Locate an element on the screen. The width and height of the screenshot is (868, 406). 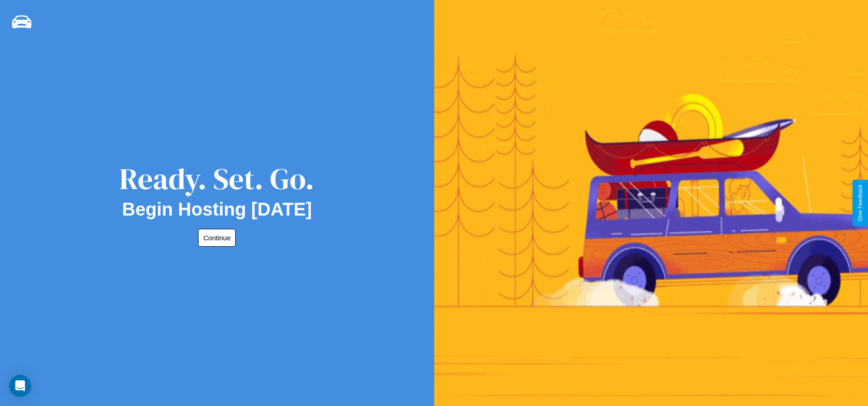
div: Open Intercom Messenger is located at coordinates (20, 386).